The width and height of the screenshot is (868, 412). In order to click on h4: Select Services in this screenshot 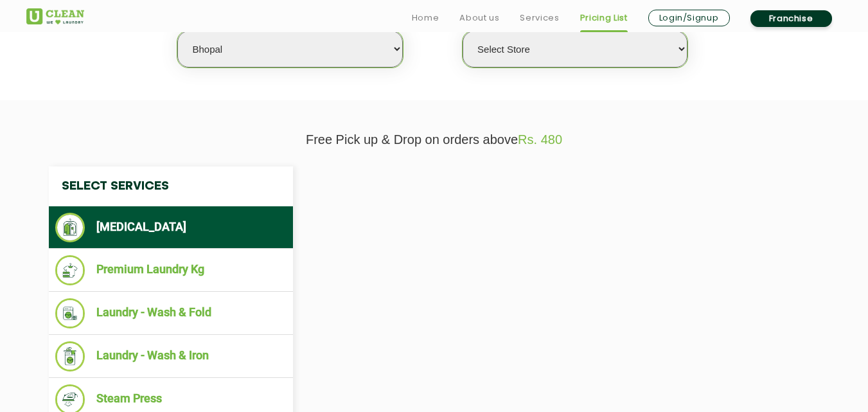, I will do `click(171, 186)`.